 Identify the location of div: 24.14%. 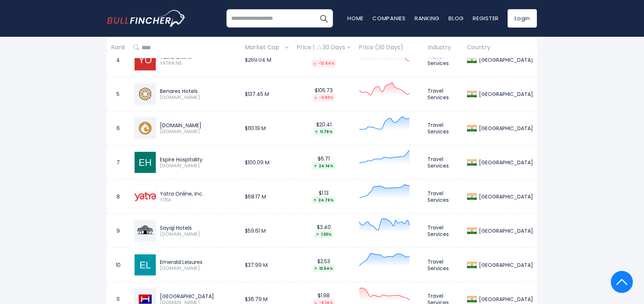
(323, 166).